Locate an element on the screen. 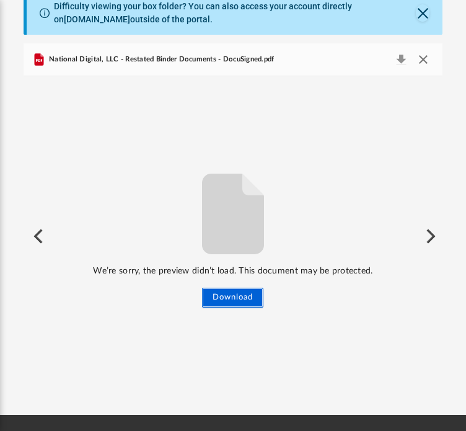 The image size is (466, 431). div: File preview is located at coordinates (233, 236).